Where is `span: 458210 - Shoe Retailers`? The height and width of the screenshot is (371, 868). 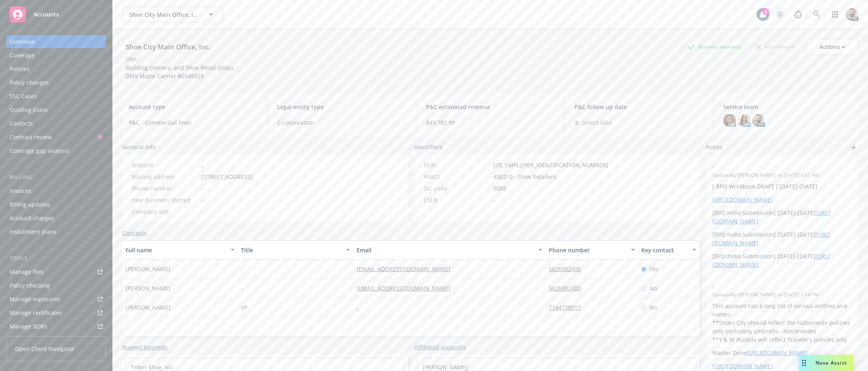 span: 458210 - Shoe Retailers is located at coordinates (524, 177).